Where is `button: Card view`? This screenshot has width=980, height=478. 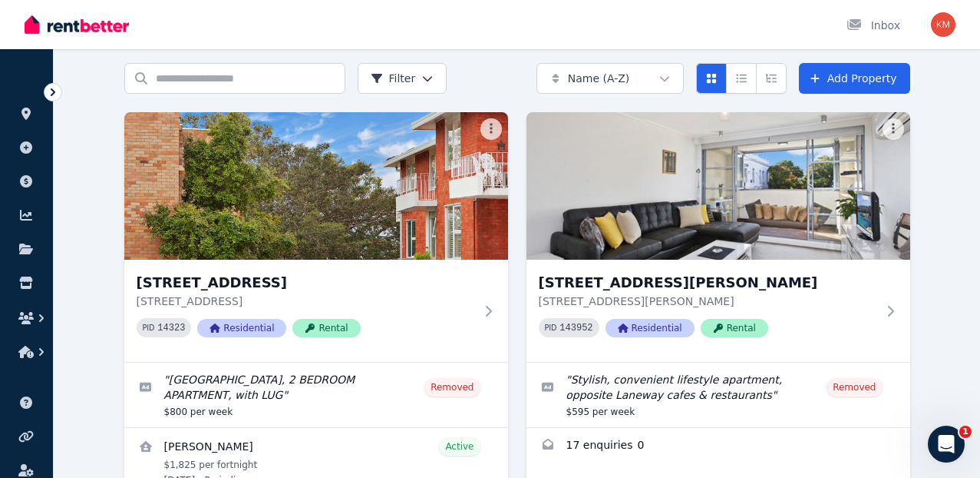
button: Card view is located at coordinates (711, 79).